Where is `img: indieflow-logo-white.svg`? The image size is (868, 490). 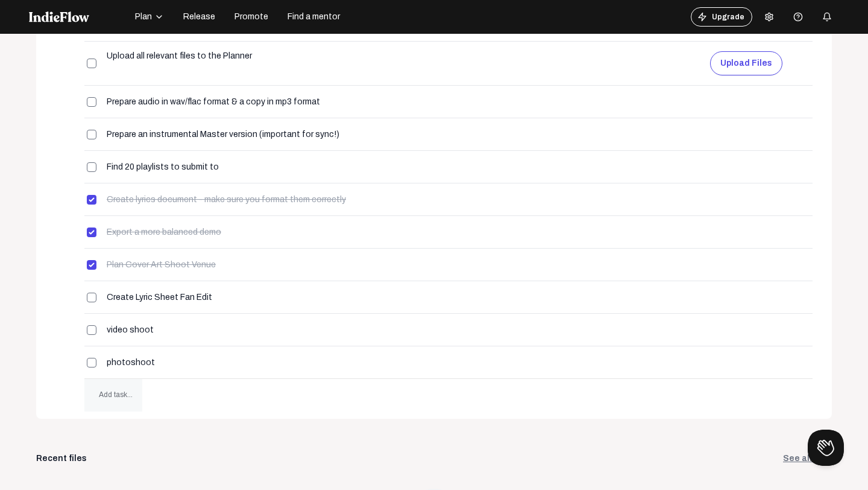
img: indieflow-logo-white.svg is located at coordinates (59, 17).